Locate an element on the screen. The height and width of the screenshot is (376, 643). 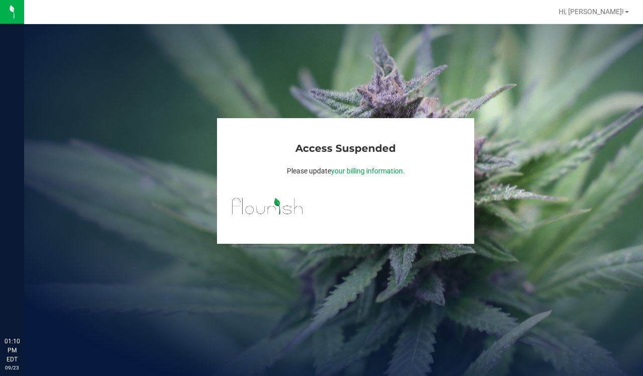
p: 09/23 is located at coordinates (12, 367).